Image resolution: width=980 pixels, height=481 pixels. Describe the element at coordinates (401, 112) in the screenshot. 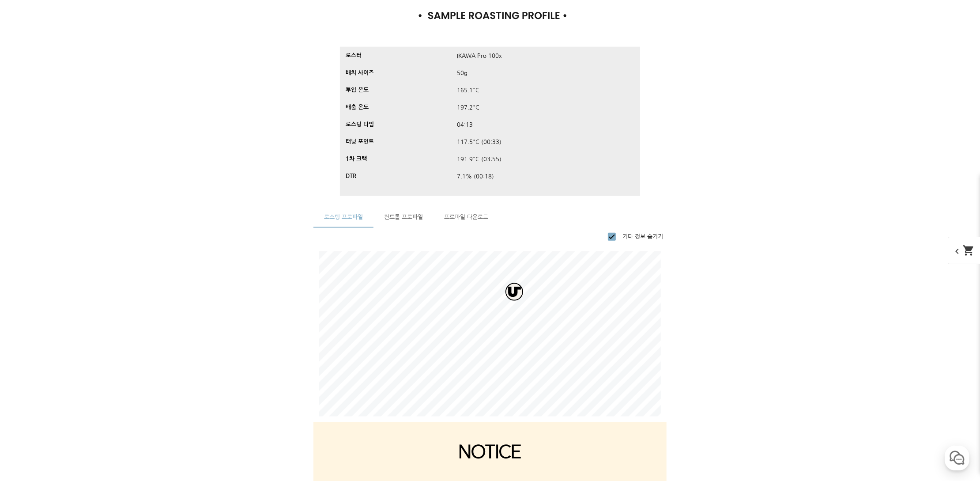

I see `th: 배출 온도` at that location.